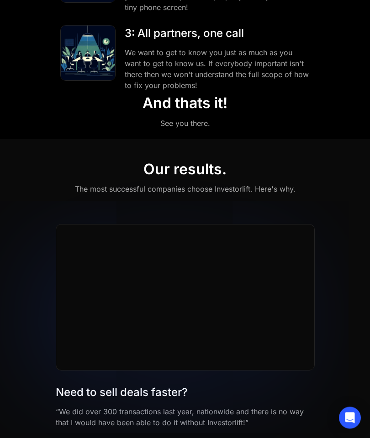  Describe the element at coordinates (217, 69) in the screenshot. I see `div: We want to get to know you just as much as you want to get to know us. If everybody important isn...` at that location.